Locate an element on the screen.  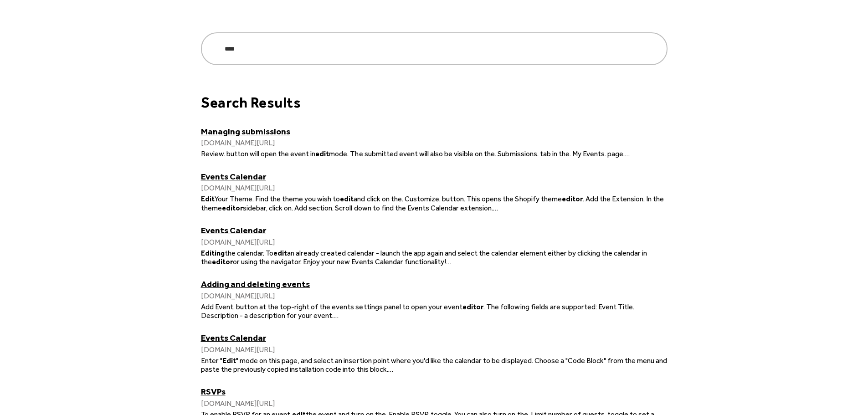
span: Your Theme. Find the theme you wish to is located at coordinates (277, 199).